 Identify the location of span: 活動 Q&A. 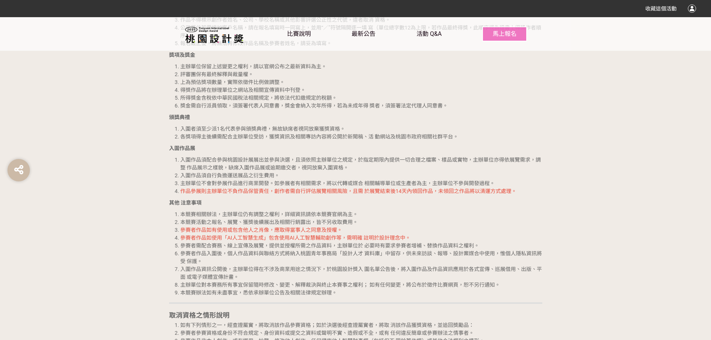
(429, 34).